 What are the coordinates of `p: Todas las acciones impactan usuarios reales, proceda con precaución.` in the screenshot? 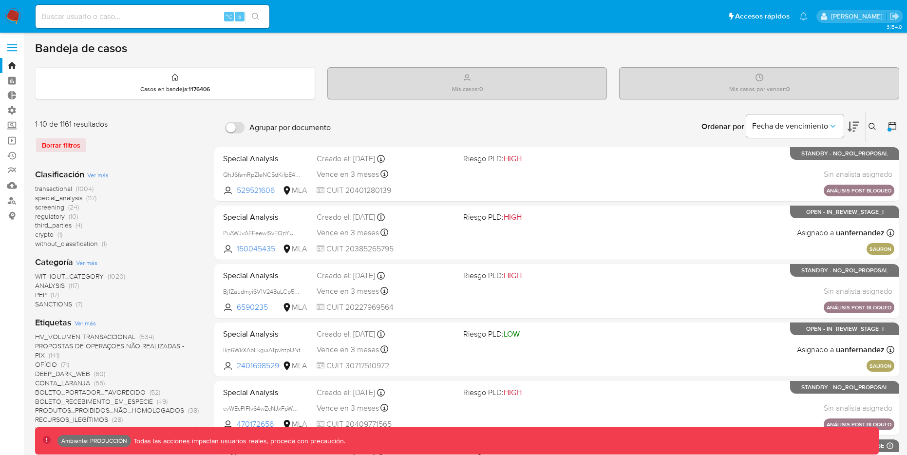 It's located at (238, 441).